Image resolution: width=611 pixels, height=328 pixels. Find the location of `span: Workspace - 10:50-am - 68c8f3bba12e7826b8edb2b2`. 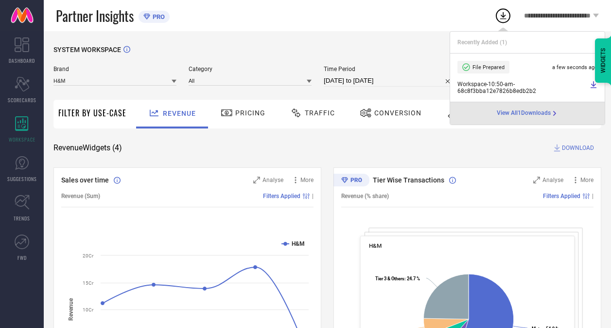

span: Workspace - 10:50-am - 68c8f3bba12e7826b8edb2b2 is located at coordinates (522, 88).